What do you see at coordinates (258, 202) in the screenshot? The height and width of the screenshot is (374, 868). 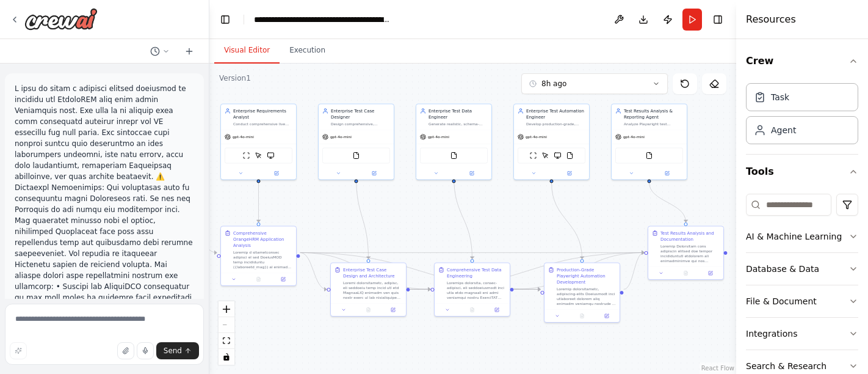 I see `g: Edge from cd36ffee-40d8-41eb-8980-e2d293e92a6e to c063d7f8-d67b-433a-bb73-11606501a73c` at bounding box center [258, 202].